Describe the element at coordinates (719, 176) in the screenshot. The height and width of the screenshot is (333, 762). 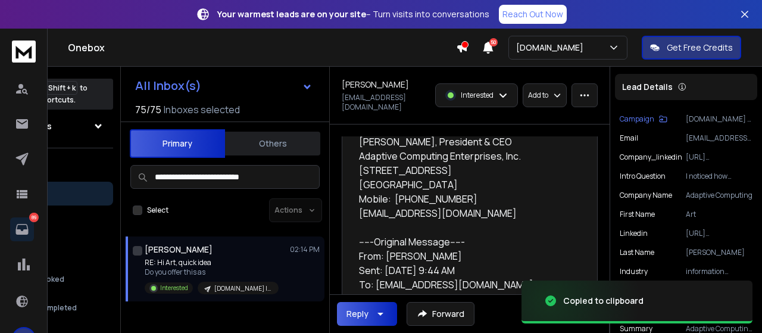
I see `p: I noticed how Adaptive Computing focuses on automating HPC task management to optimize resource a...` at that location.